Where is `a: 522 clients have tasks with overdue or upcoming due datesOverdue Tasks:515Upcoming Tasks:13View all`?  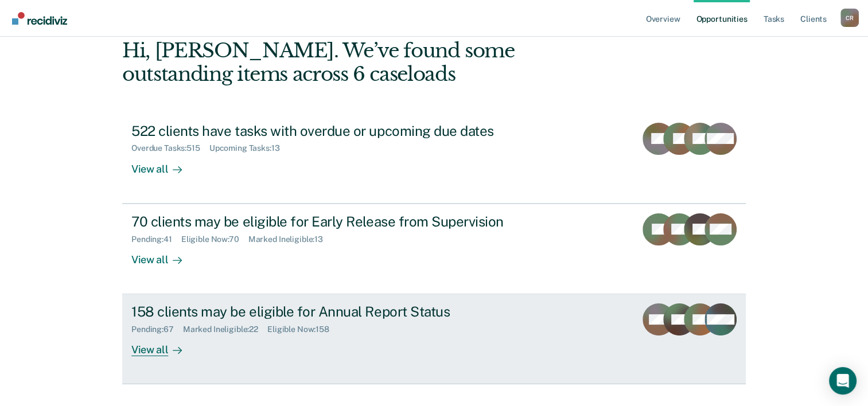 a: 522 clients have tasks with overdue or upcoming due datesOverdue Tasks:515Upcoming Tasks:13View all is located at coordinates (434, 158).